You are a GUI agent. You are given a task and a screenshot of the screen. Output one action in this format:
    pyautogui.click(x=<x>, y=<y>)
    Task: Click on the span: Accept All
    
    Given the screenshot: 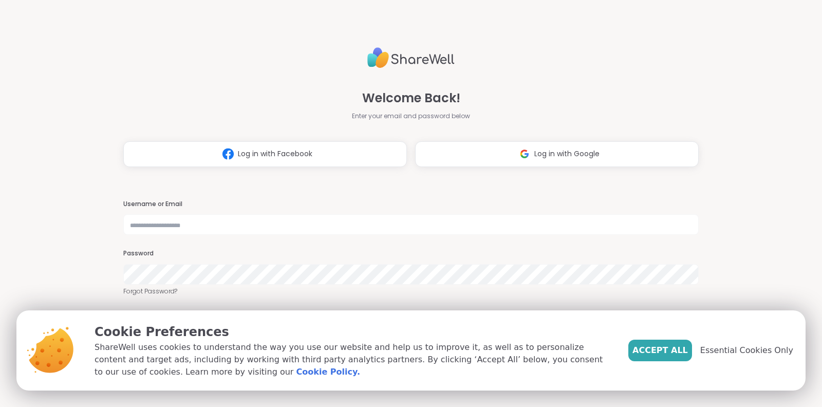 What is the action you would take?
    pyautogui.click(x=660, y=351)
    